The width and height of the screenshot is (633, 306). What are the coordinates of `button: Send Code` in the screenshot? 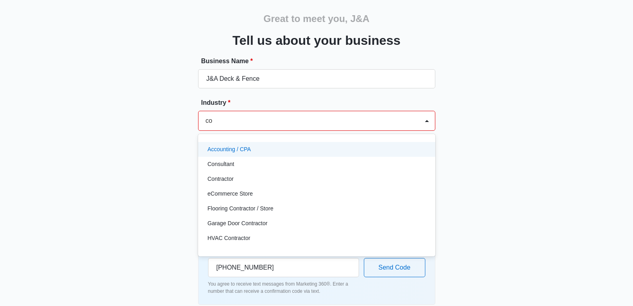 It's located at (395, 267).